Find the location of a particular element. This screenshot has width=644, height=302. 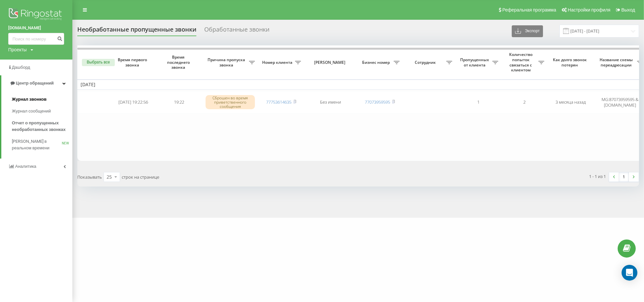

span: Сотрудник is located at coordinates (426, 63).